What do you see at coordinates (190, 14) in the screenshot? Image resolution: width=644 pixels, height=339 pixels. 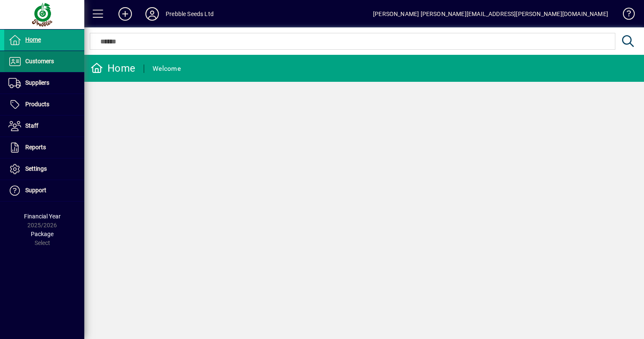 I see `div: Prebble Seeds Ltd` at bounding box center [190, 14].